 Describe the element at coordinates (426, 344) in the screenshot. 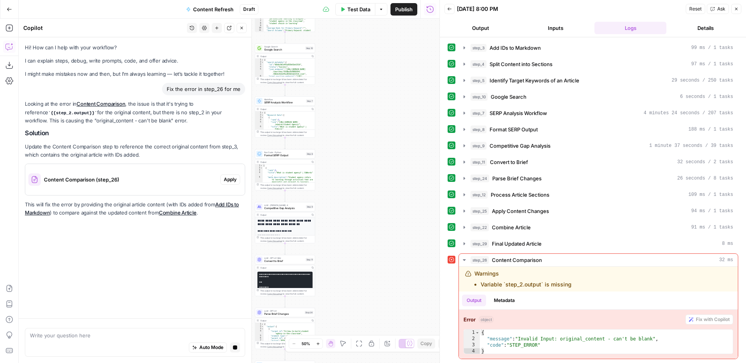

I see `button: Copy` at that location.